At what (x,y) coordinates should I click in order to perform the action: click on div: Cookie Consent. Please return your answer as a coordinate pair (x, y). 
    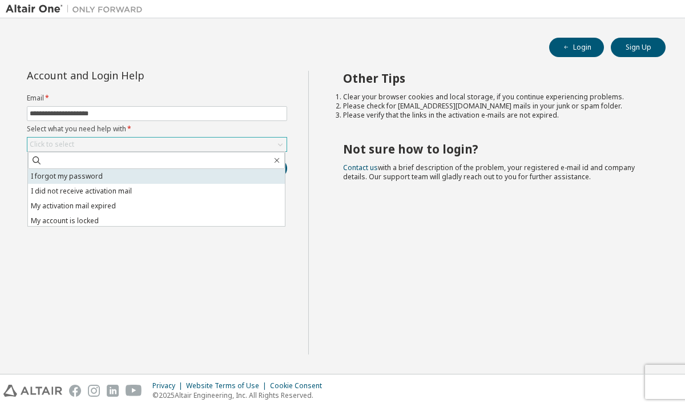
    Looking at the image, I should click on (299, 386).